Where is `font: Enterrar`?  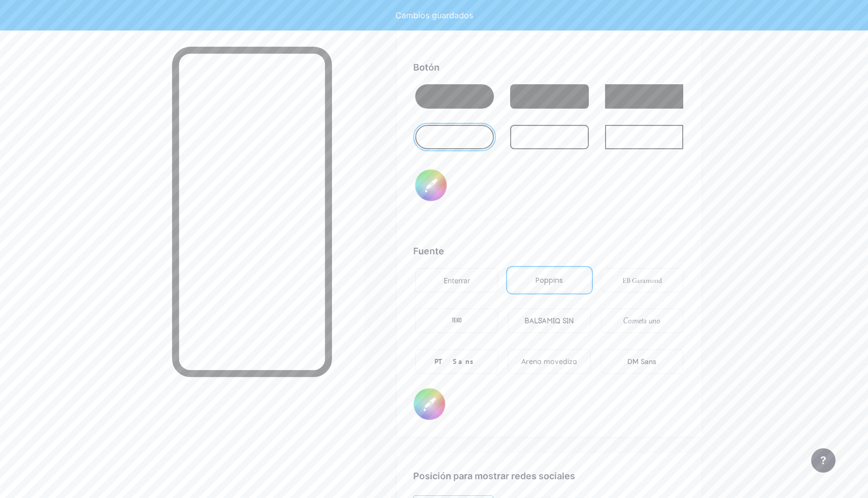 font: Enterrar is located at coordinates (457, 280).